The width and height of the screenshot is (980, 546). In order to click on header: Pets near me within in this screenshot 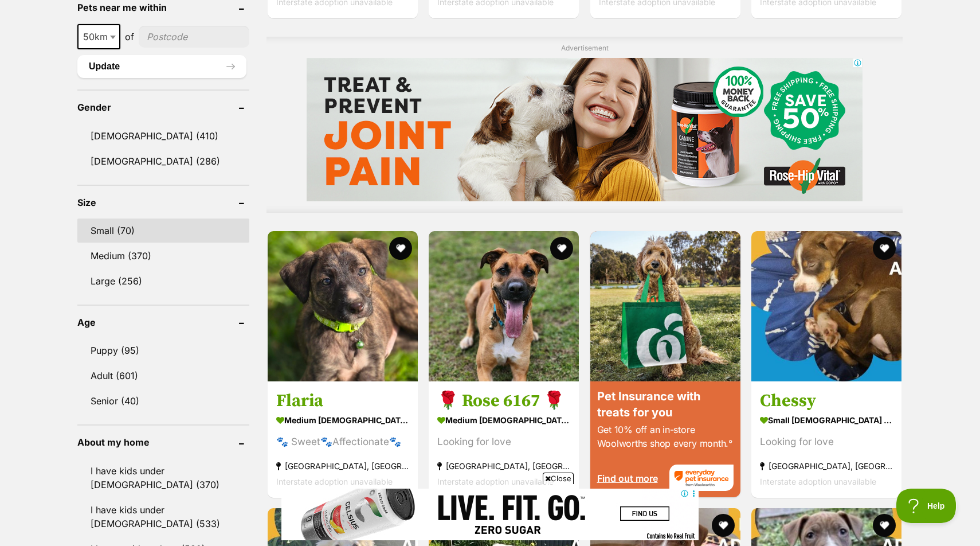, I will do `click(163, 8)`.